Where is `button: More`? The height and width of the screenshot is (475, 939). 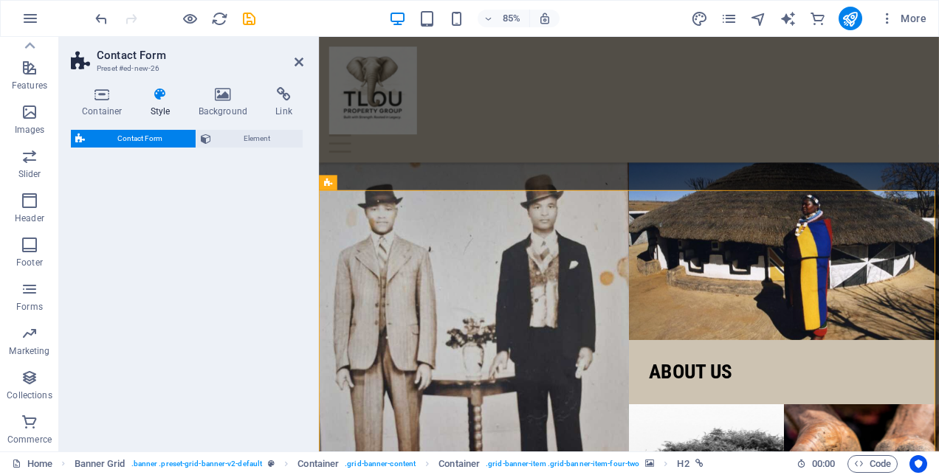 button: More is located at coordinates (902, 18).